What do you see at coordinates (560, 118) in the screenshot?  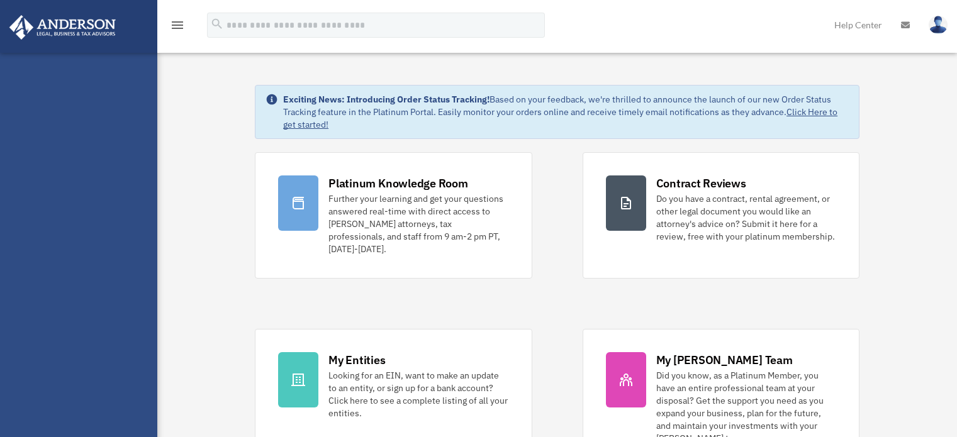 I see `a: Click Here to get started!` at bounding box center [560, 118].